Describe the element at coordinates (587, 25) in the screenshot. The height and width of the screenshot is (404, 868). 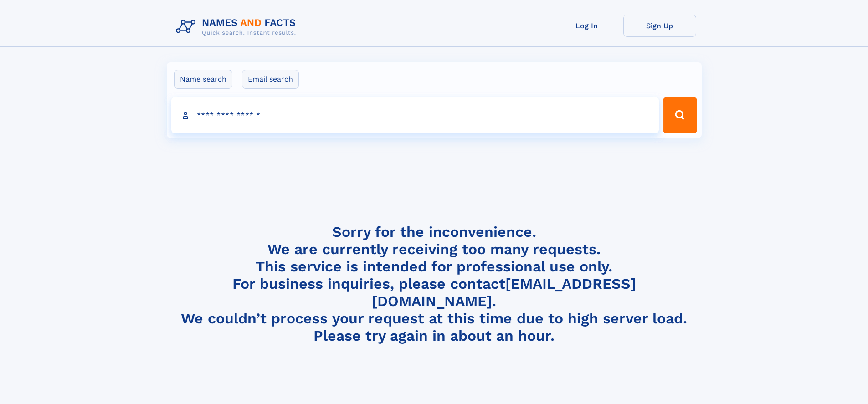
I see `a: Log In` at that location.